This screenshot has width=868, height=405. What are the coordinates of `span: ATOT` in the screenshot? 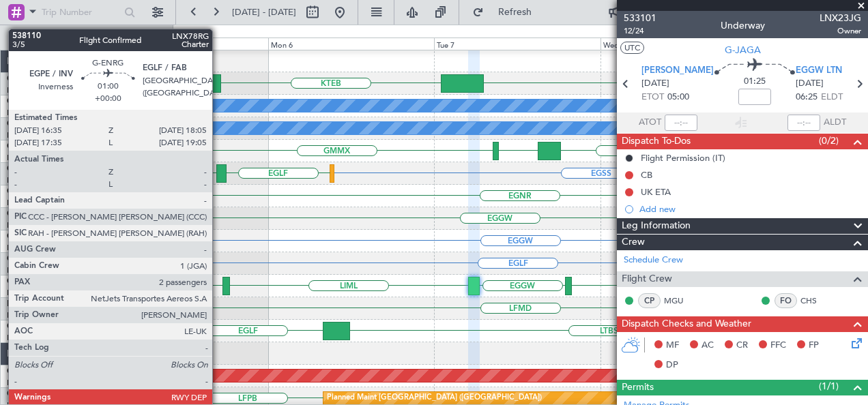 It's located at (650, 123).